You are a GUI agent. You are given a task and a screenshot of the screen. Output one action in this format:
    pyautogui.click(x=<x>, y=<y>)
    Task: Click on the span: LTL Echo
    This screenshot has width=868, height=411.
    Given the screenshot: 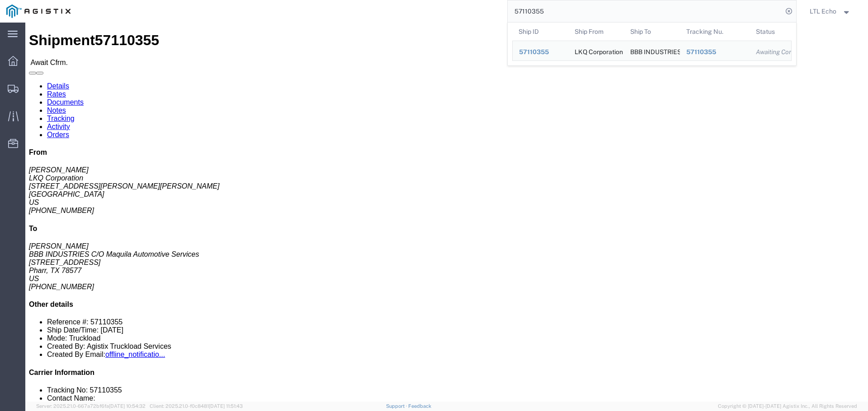 What is the action you would take?
    pyautogui.click(x=822, y=11)
    